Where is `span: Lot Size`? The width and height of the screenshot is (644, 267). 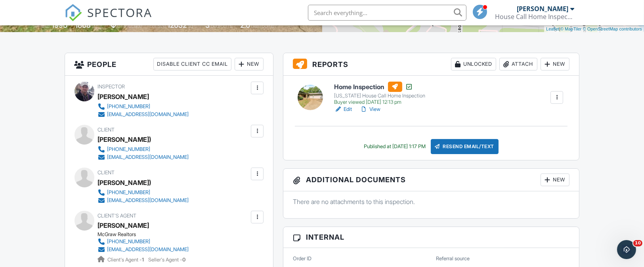 span: Lot Size is located at coordinates (157, 26).